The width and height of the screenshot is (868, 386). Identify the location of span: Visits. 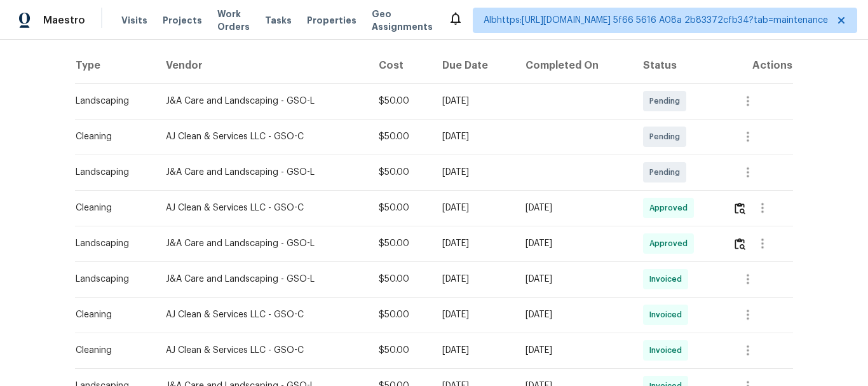
(134, 20).